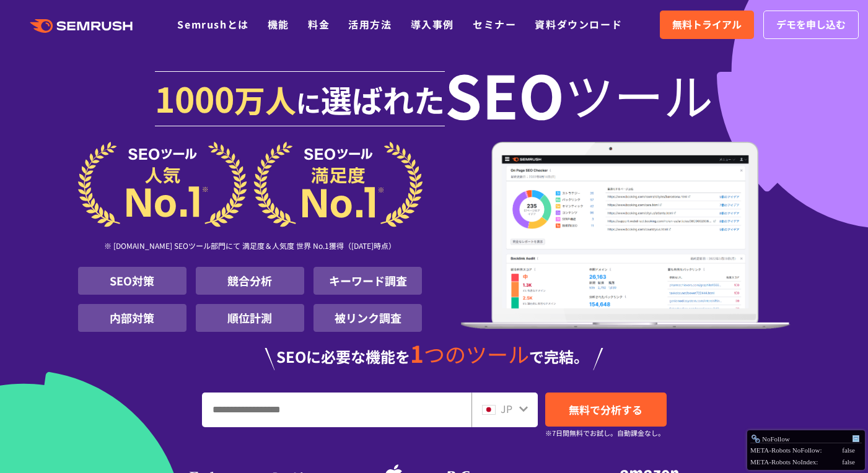  What do you see at coordinates (370, 24) in the screenshot?
I see `a: 活用方法` at bounding box center [370, 24].